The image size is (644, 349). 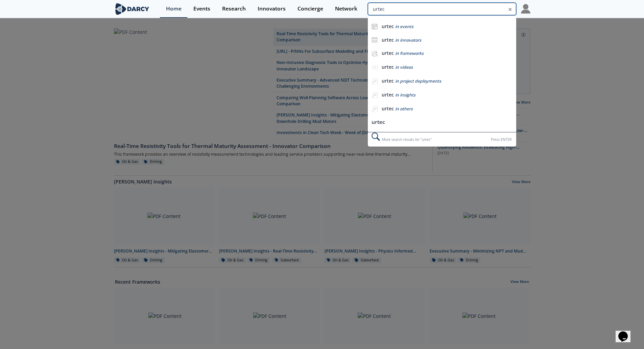 What do you see at coordinates (404, 67) in the screenshot?
I see `span: in videos` at bounding box center [404, 67].